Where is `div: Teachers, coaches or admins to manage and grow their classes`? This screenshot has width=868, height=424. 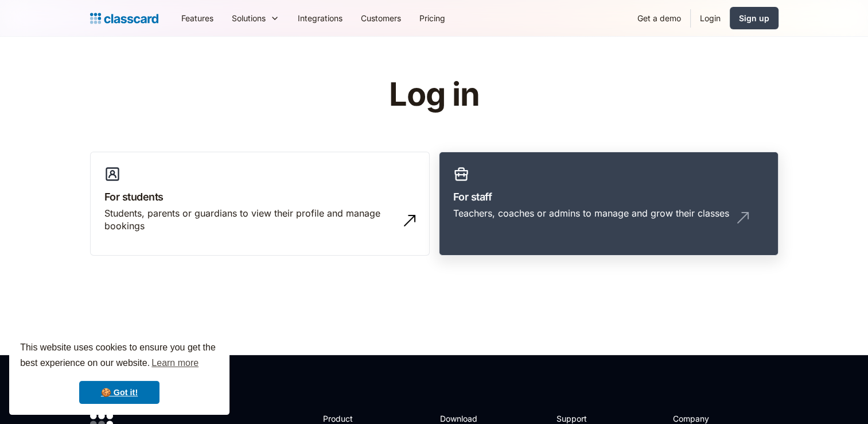
div: Teachers, coaches or admins to manage and grow their classes is located at coordinates (590, 213).